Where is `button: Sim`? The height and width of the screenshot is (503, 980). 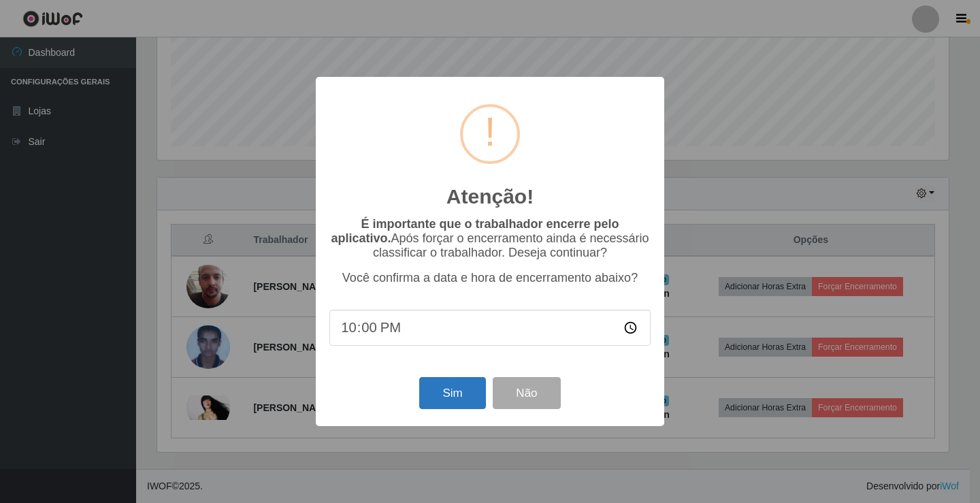
button: Sim is located at coordinates (452, 392).